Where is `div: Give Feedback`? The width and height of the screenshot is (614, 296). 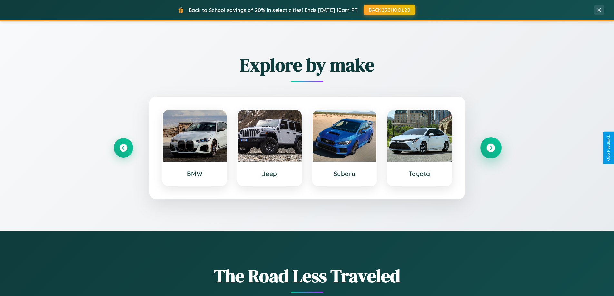
div: Give Feedback is located at coordinates (609, 148).